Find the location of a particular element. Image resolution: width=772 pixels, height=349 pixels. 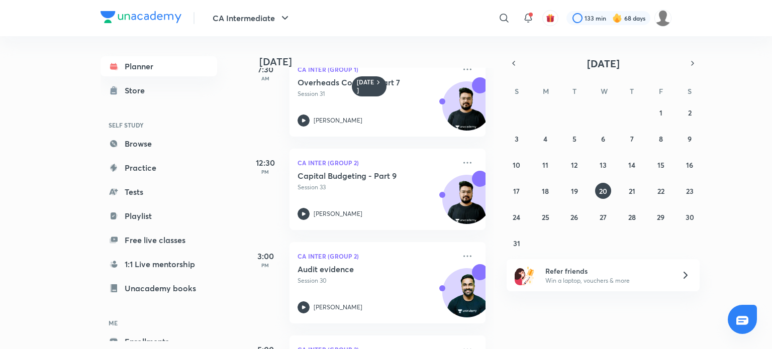

abbr: August 30, 2025 is located at coordinates (689, 217).